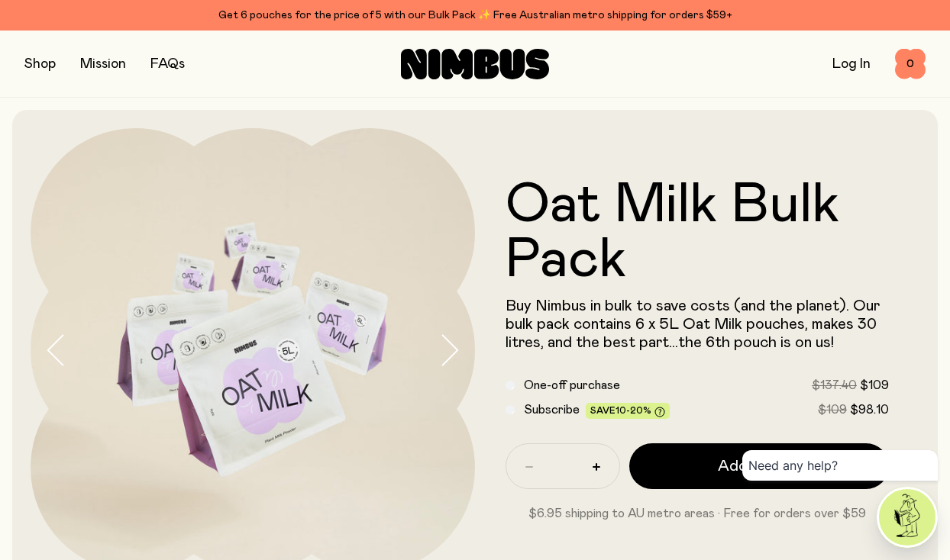 The width and height of the screenshot is (950, 560). What do you see at coordinates (633, 411) in the screenshot?
I see `span: 10-20%` at bounding box center [633, 411].